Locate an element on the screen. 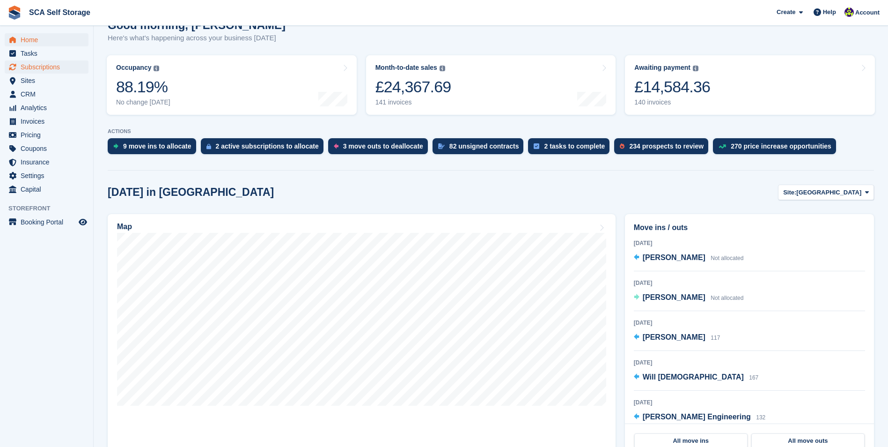 This screenshot has height=447, width=888. a: 3 move outs to deallocate is located at coordinates (380, 148).